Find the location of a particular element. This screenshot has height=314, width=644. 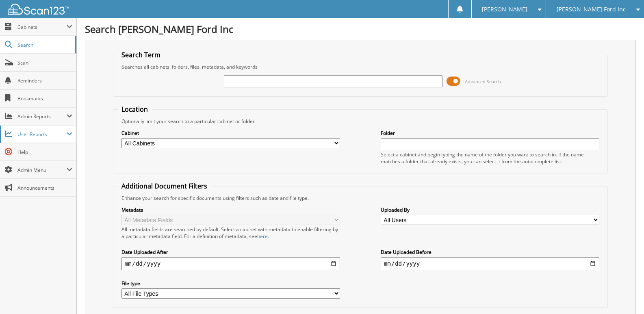

span: Scan is located at coordinates (45, 63).